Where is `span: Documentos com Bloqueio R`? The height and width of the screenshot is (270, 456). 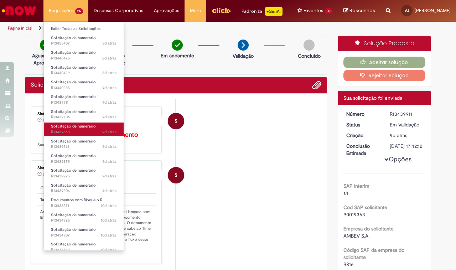 span: Documentos com Bloqueio R is located at coordinates (77, 200).